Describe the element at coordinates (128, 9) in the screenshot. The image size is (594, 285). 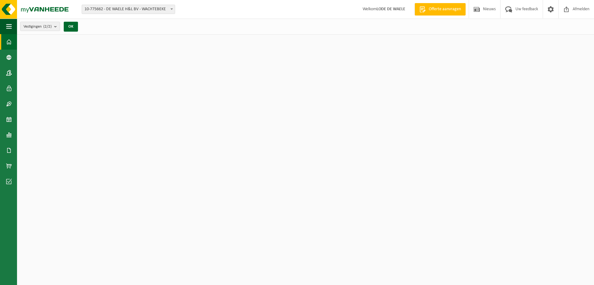
I see `span: 10-775662 - DE WAELE H&L BV - WACHTEBEKE` at that location.